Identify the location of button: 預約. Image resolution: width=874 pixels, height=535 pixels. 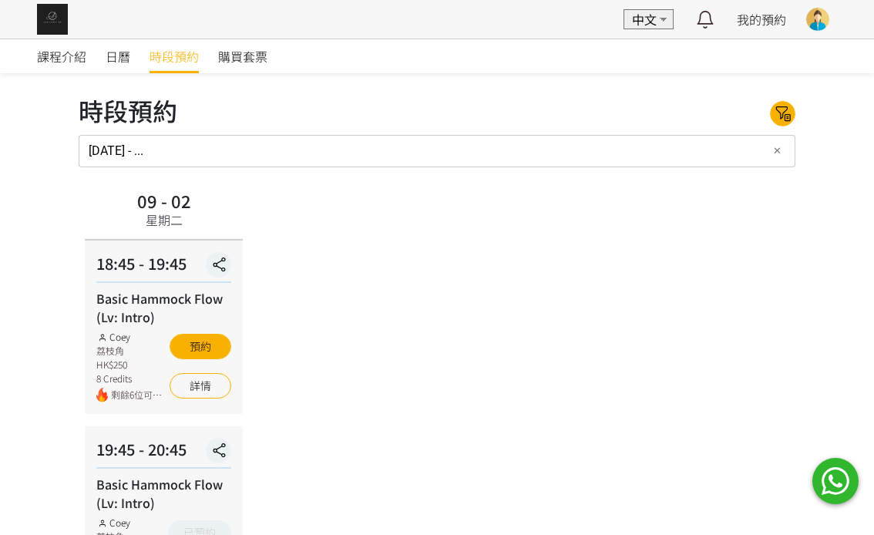
(200, 346).